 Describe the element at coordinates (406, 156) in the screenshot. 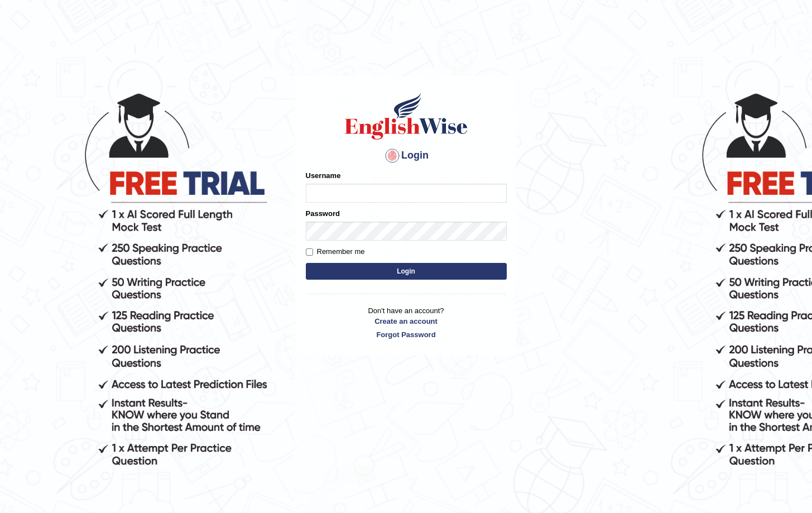

I see `h4: Login` at that location.